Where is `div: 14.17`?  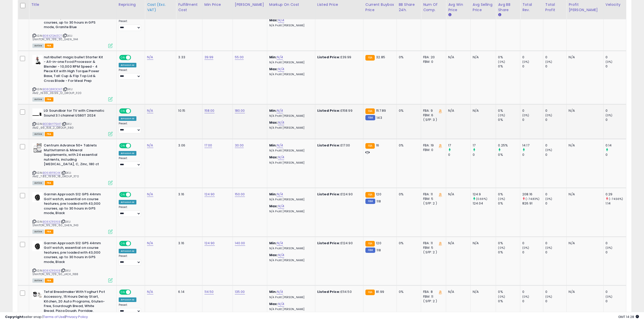 div: 14.17 is located at coordinates (533, 145).